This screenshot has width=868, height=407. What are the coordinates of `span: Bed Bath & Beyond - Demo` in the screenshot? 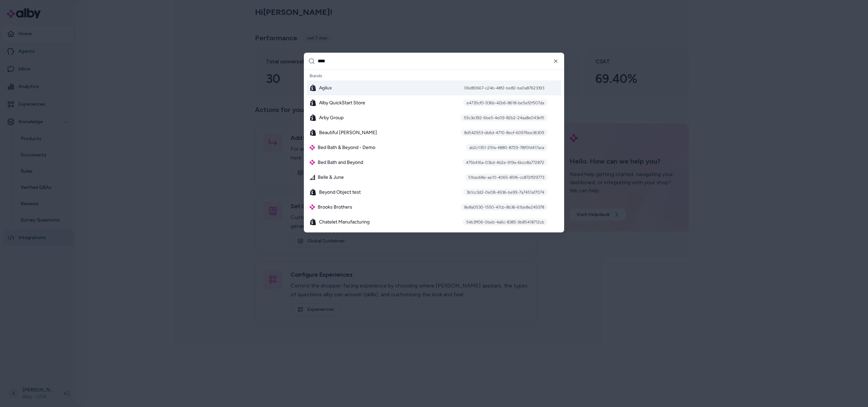 It's located at (347, 147).